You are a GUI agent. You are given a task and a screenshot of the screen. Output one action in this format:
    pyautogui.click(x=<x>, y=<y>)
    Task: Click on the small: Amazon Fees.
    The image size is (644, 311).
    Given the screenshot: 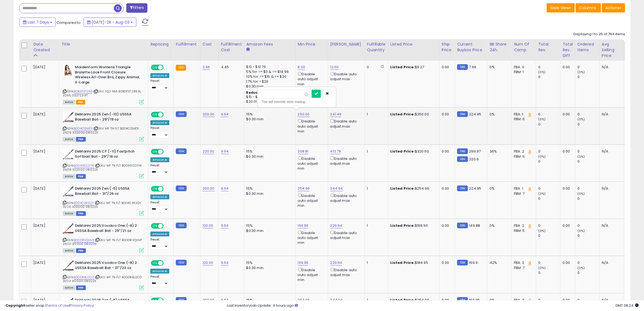 What is the action you would take?
    pyautogui.click(x=248, y=50)
    